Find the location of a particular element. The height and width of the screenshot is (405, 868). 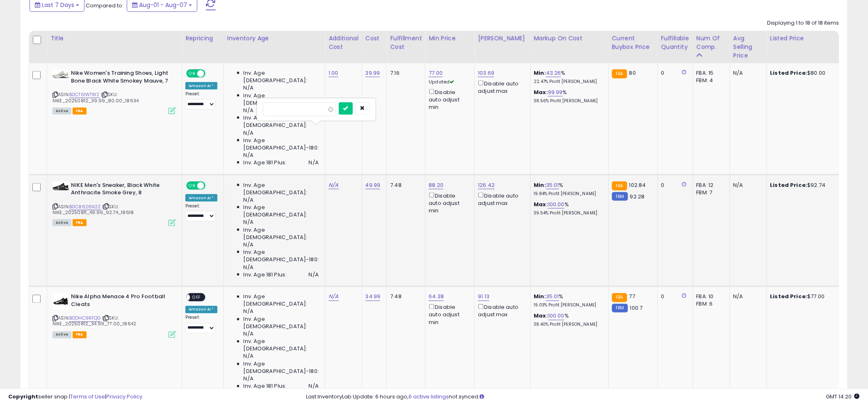

a: 99.99 is located at coordinates (556, 93).